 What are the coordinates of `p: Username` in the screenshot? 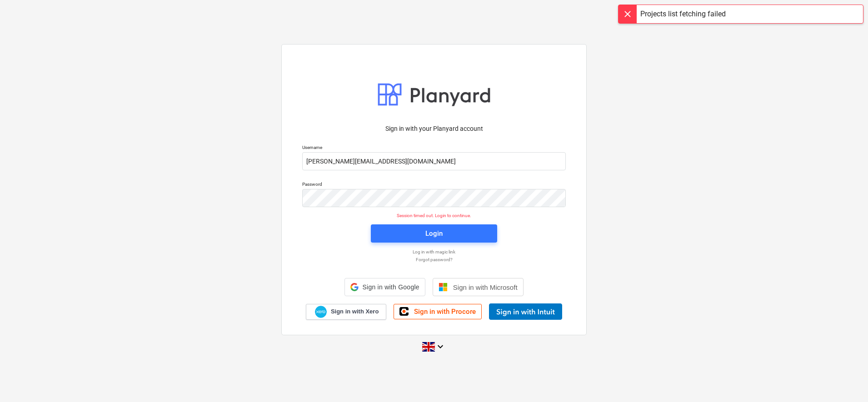 It's located at (434, 148).